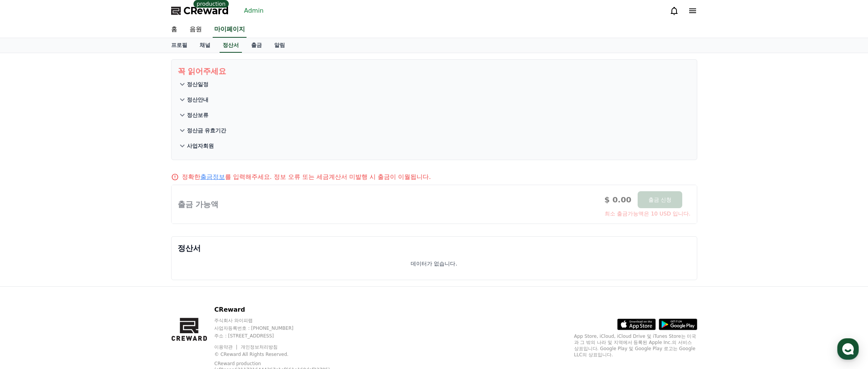  Describe the element at coordinates (259, 347) in the screenshot. I see `a: 개인정보처리방침` at that location.